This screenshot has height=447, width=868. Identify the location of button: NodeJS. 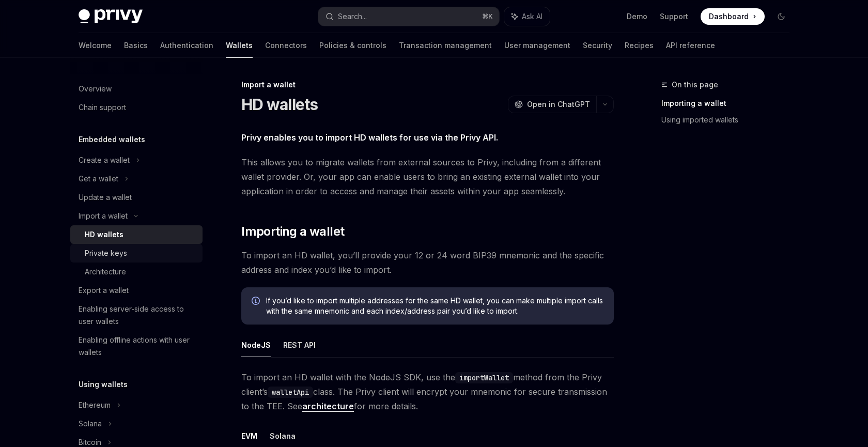
(256, 345).